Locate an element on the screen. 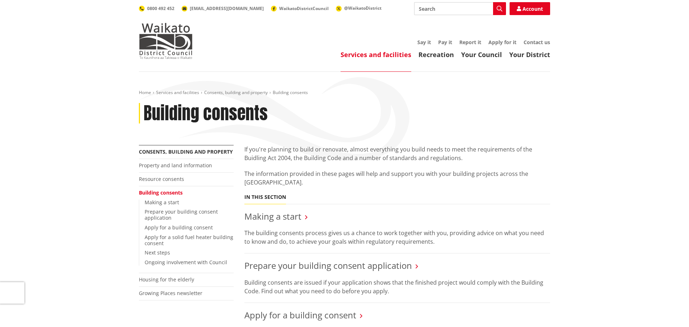 This screenshot has height=327, width=689. a: Home is located at coordinates (145, 92).